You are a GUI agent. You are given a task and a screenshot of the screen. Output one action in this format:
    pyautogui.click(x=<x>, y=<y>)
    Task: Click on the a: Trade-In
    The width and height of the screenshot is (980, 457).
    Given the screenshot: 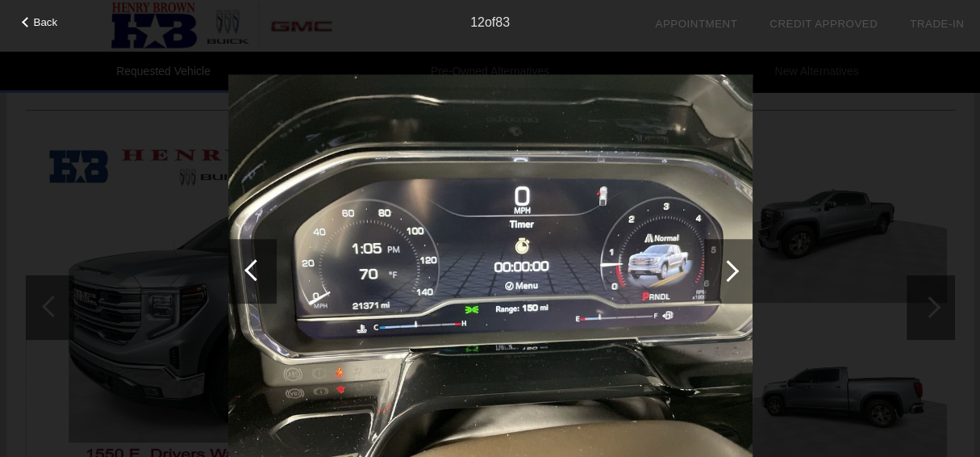 What is the action you would take?
    pyautogui.click(x=937, y=24)
    